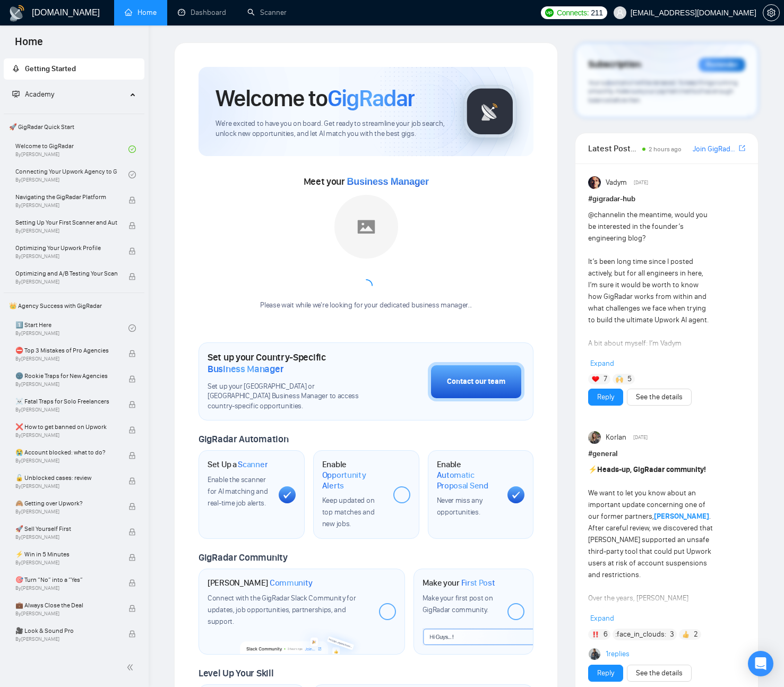 This screenshot has height=687, width=784. What do you see at coordinates (354, 474) in the screenshot?
I see `h1: Enable` at bounding box center [354, 474].